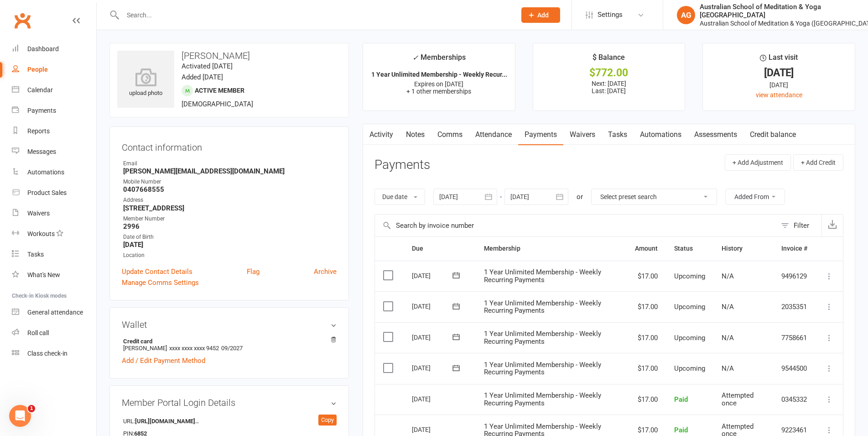 The image size is (868, 436). What do you see at coordinates (609, 60) in the screenshot?
I see `div: $ Balance` at bounding box center [609, 60].